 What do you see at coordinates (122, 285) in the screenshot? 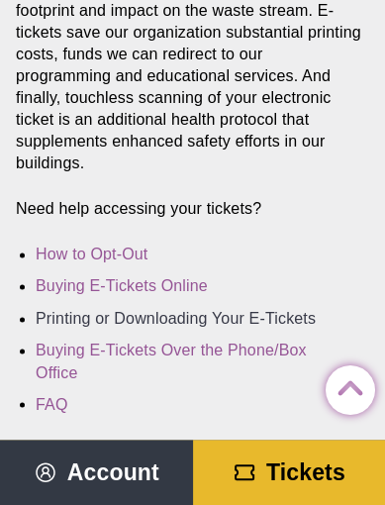
I see `a: Buying E-Tickets Online` at bounding box center [122, 285].